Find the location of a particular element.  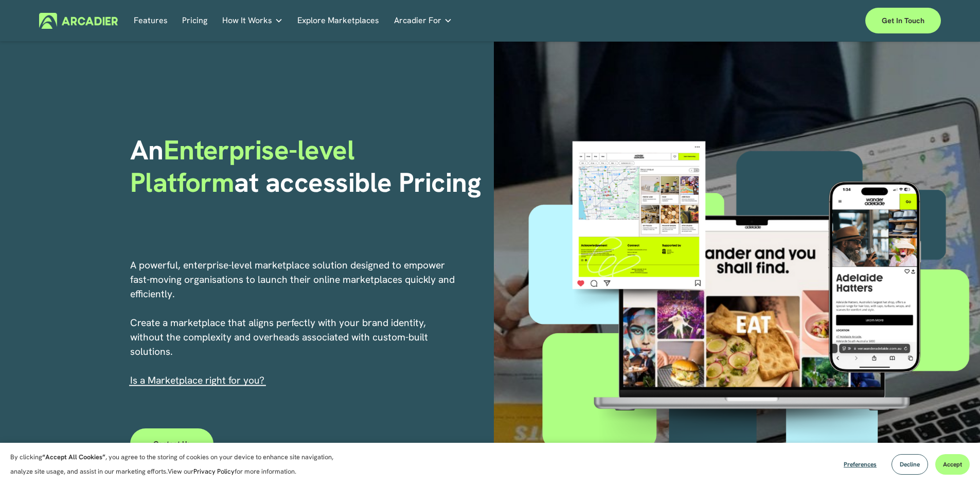

h1: An at accessible Pricing is located at coordinates (308, 166).